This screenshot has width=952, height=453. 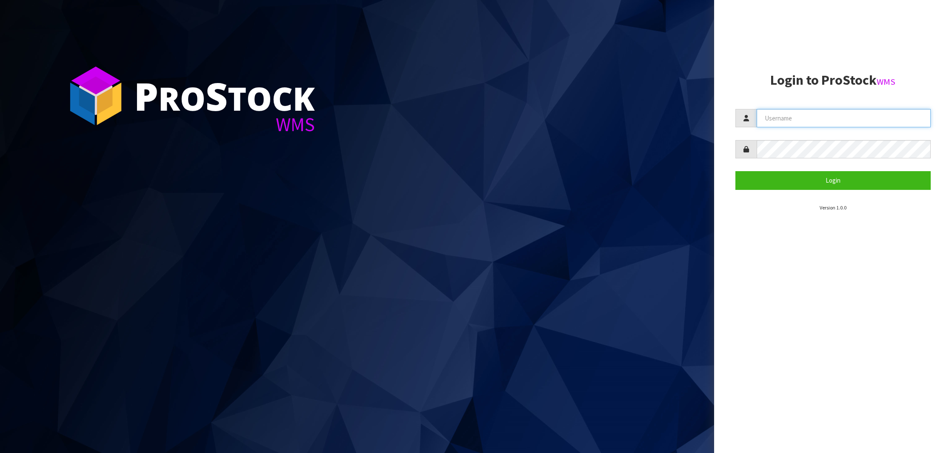 I want to click on button: Login, so click(x=833, y=180).